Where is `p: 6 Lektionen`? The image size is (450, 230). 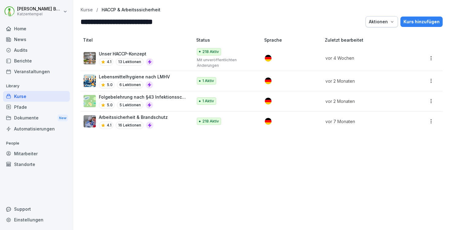
p: 6 Lektionen is located at coordinates (130, 85).